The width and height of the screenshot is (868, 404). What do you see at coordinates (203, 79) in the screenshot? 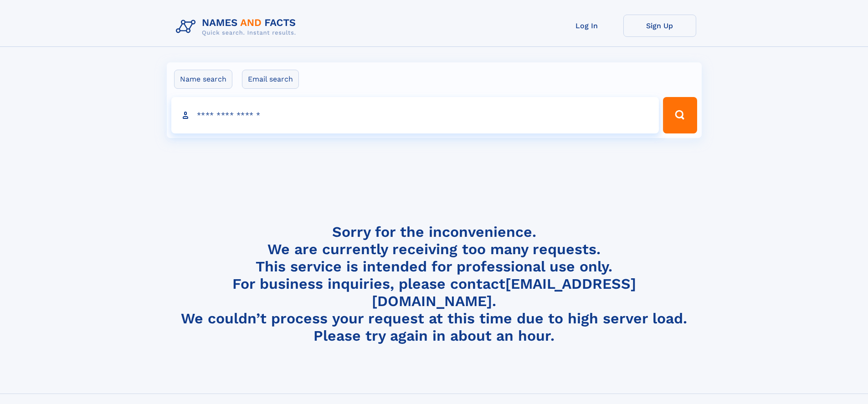
I see `label: Name search` at bounding box center [203, 79].